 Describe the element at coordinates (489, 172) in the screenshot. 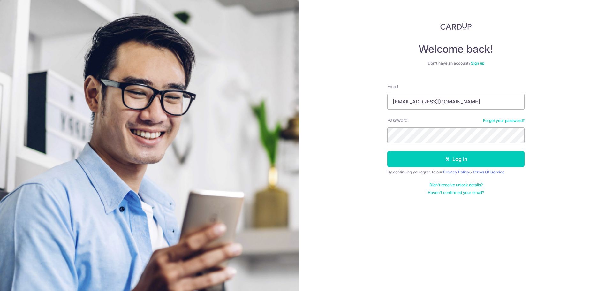

I see `a: Terms Of Service` at that location.